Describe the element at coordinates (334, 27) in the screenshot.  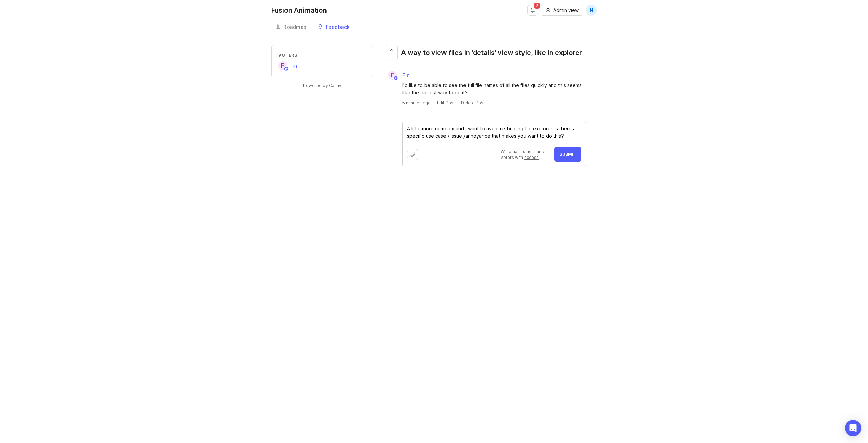
I see `a: Feedback` at that location.